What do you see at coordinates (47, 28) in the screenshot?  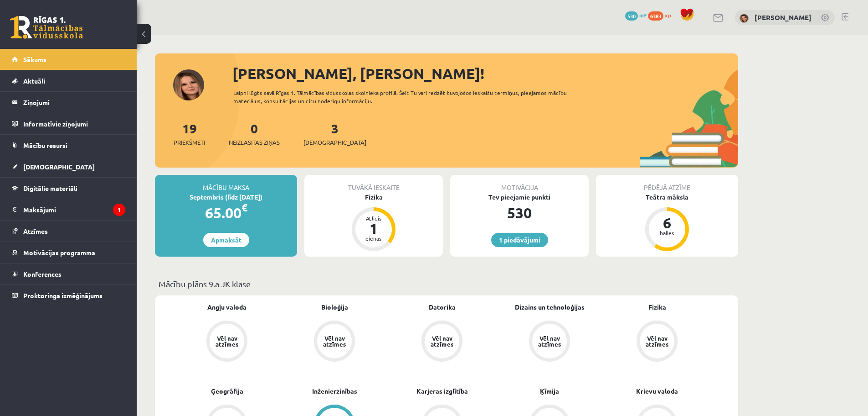 I see `a: Rīgas 1. Tālmācības vidusskola` at bounding box center [47, 28].